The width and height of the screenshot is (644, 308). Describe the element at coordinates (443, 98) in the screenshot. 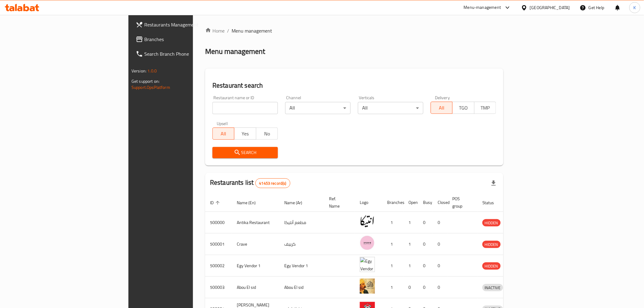

I see `label: Delivery` at that location.